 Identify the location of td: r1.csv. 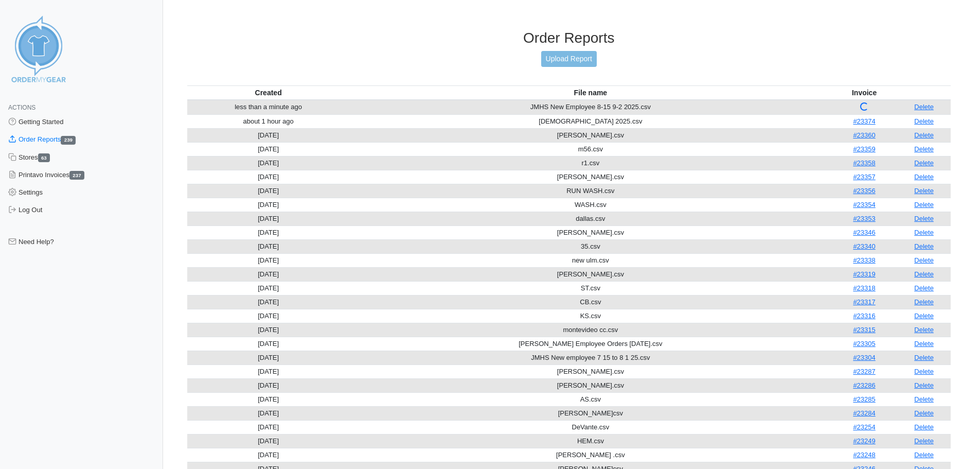
(590, 163).